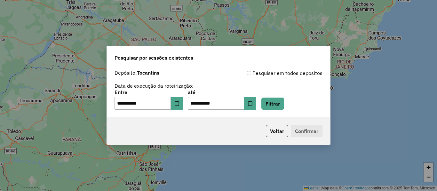  What do you see at coordinates (154, 86) in the screenshot?
I see `label: Data de execução da roteirização:` at bounding box center [154, 86].